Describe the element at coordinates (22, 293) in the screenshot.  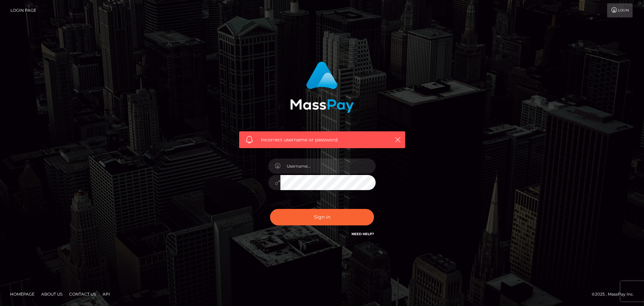
I see `a: Homepage` at that location.